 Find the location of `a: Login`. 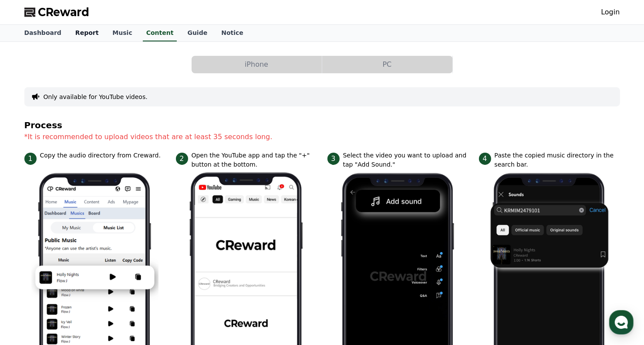

a: Login is located at coordinates (610, 12).